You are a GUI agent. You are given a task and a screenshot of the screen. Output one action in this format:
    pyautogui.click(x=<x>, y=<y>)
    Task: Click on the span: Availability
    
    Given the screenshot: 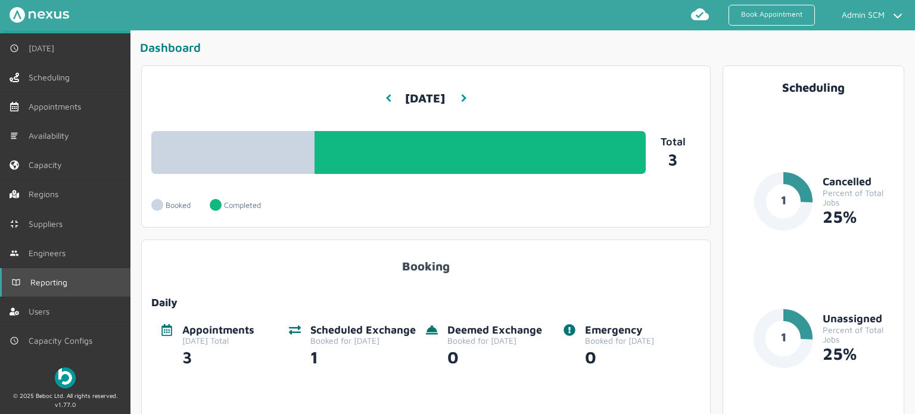 What is the action you would take?
    pyautogui.click(x=51, y=136)
    